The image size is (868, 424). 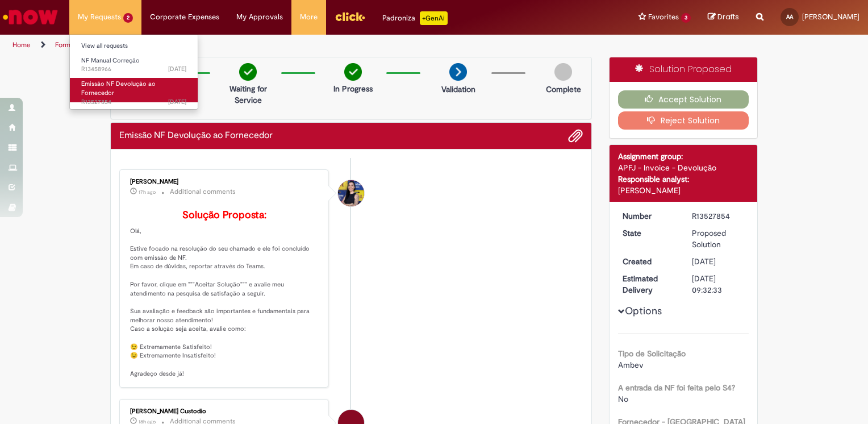 What do you see at coordinates (196, 136) in the screenshot?
I see `h2: Emissão NF Devolução ao Fornecedor Ticket history` at bounding box center [196, 136].